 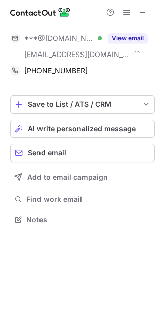 I want to click on button: Reveal Button, so click(x=127, y=38).